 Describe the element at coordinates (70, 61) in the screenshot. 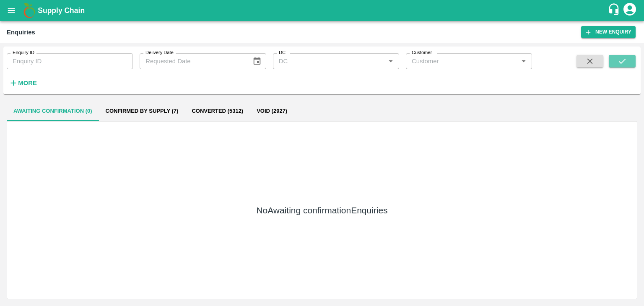

I see `input: Enquiry ID` at that location.